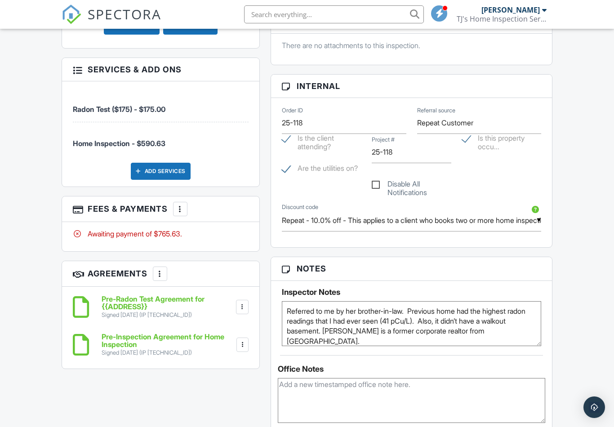 Image resolution: width=614 pixels, height=427 pixels. I want to click on div: Add Services, so click(160, 171).